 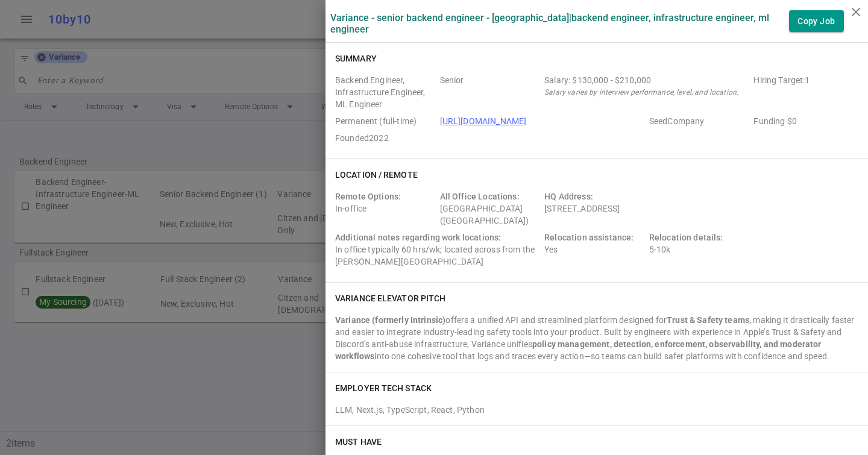 I want to click on span: Employer Founding, so click(x=803, y=121).